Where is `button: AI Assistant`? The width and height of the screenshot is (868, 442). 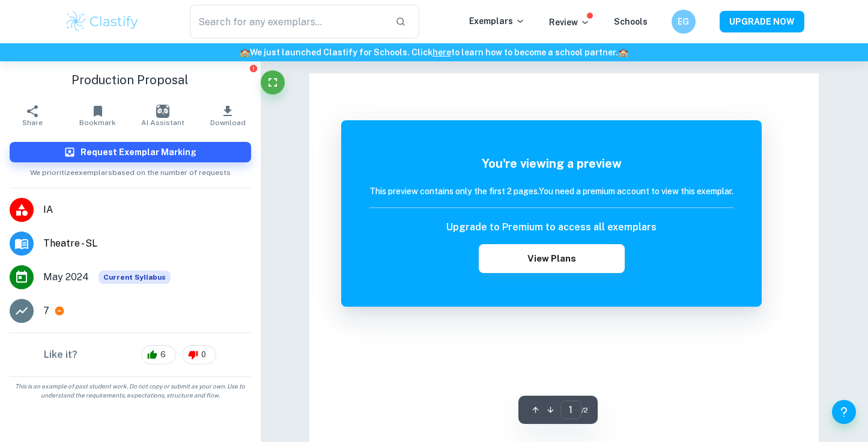
button: AI Assistant is located at coordinates (163, 116).